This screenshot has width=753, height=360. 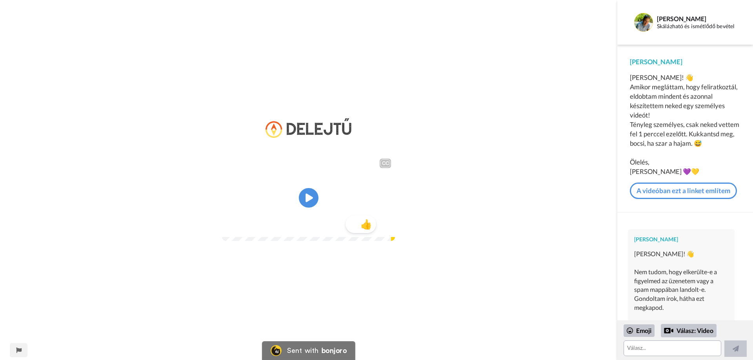 What do you see at coordinates (309, 128) in the screenshot?
I see `img: b009e499-515a-4d1a-9b94-7a4dbc8a00c3` at bounding box center [309, 128].